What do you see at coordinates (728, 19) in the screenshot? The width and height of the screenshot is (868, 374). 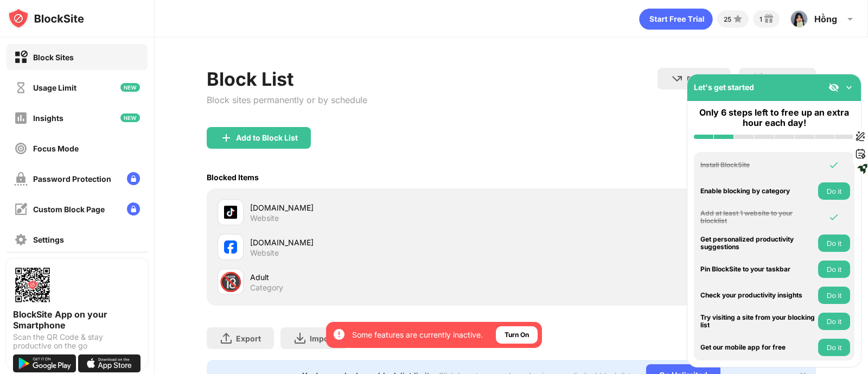 I see `div: 25` at bounding box center [728, 19].